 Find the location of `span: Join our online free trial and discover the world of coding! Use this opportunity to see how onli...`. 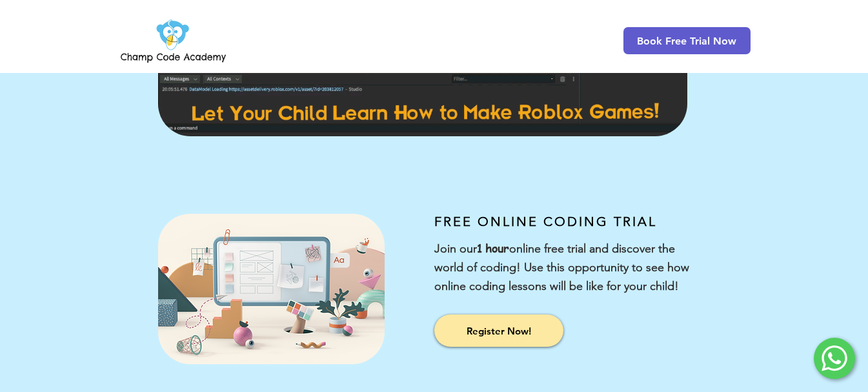

span: Join our online free trial and discover the world of coding! Use this opportunity to see how onli... is located at coordinates (562, 267).